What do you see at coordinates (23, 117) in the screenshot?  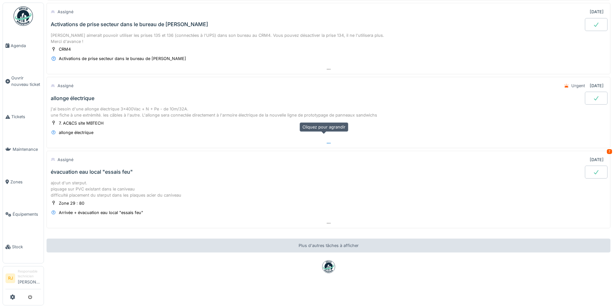 I see `a: Tickets` at bounding box center [23, 117].